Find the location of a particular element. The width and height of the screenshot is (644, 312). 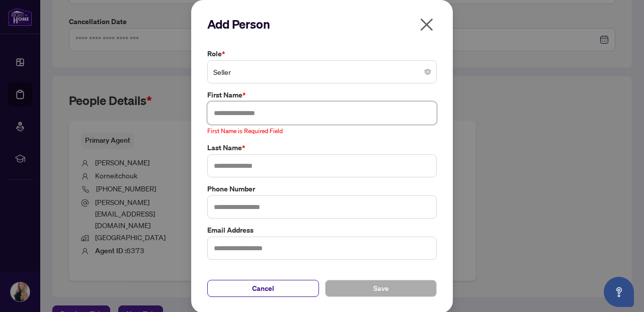

span: Cancel is located at coordinates (263, 289).